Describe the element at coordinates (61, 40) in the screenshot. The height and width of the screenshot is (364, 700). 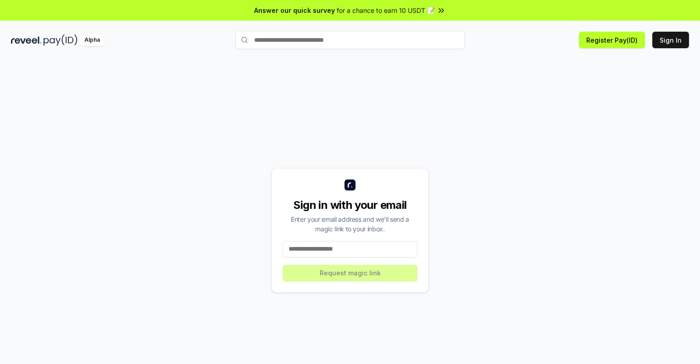
I see `img: pay_id` at that location.